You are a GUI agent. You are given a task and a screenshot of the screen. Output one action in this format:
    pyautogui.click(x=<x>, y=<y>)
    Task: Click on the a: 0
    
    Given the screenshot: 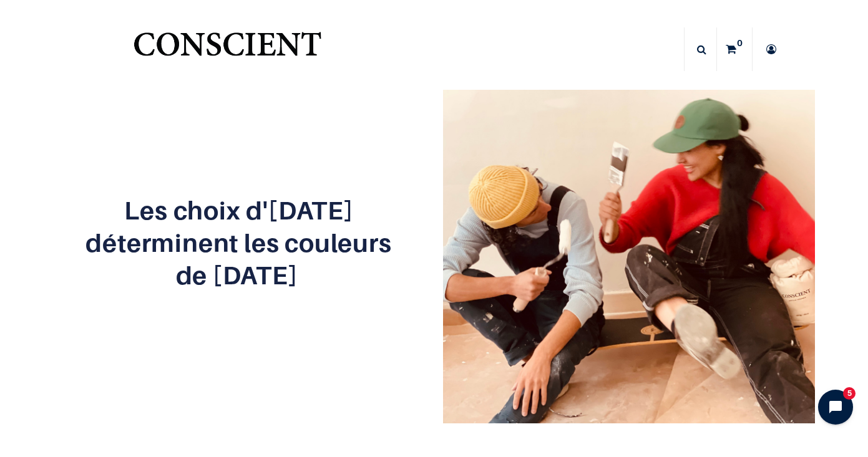 What is the action you would take?
    pyautogui.click(x=734, y=49)
    